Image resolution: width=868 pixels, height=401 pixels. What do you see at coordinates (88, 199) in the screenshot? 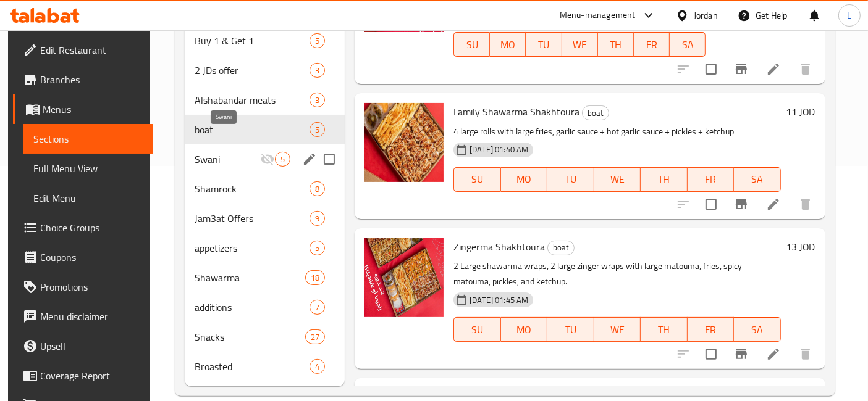
I see `span: Edit Menu` at bounding box center [88, 199].